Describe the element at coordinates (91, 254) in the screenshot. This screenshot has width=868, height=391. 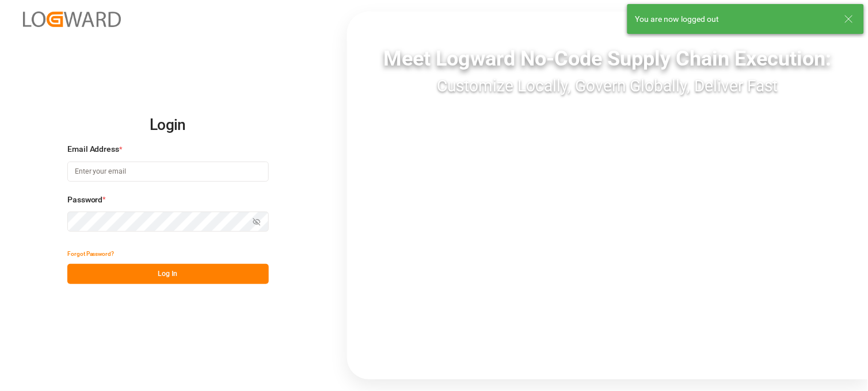
I see `button: Forgot Password?` at that location.